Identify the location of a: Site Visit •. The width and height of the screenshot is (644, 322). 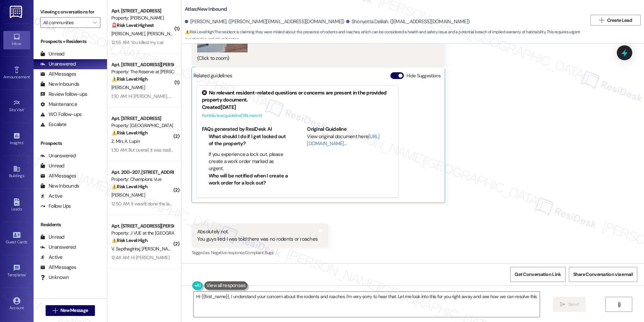
(17, 106).